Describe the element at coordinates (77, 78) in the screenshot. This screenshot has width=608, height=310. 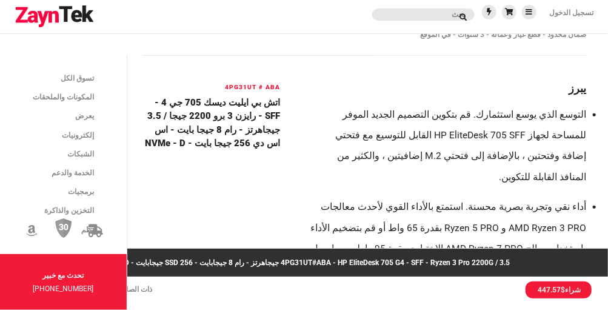
I see `span: تسوق الكل` at that location.